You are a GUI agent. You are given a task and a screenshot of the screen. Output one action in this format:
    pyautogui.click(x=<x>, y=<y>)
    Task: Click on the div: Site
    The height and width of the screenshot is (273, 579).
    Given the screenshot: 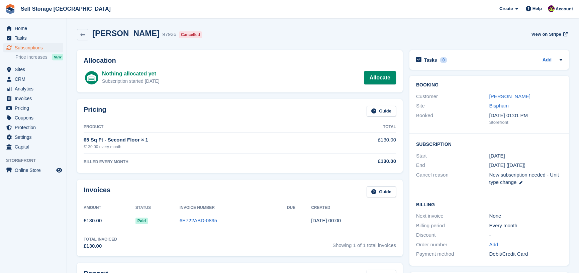 What is the action you would take?
    pyautogui.click(x=452, y=106)
    